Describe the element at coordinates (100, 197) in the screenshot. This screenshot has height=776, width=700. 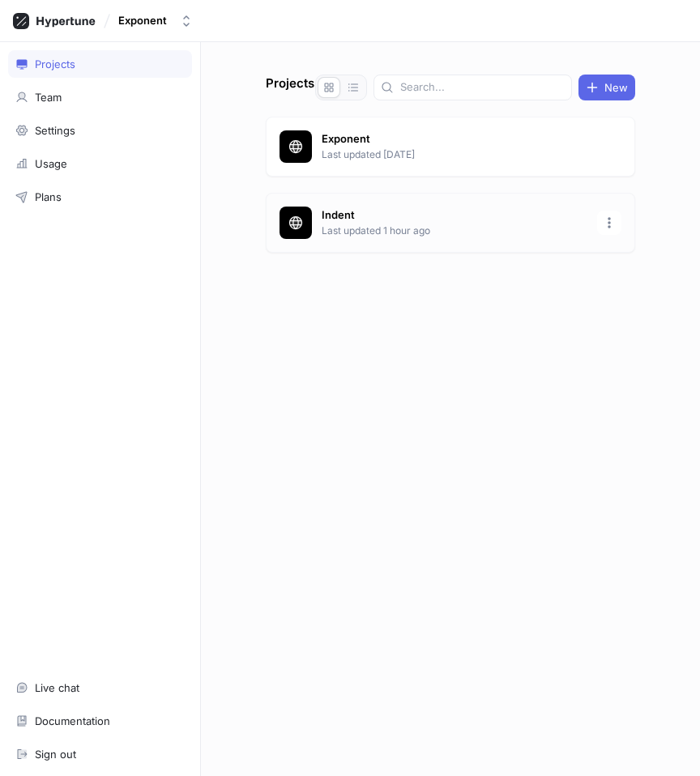
I see `a: Plans` at that location.